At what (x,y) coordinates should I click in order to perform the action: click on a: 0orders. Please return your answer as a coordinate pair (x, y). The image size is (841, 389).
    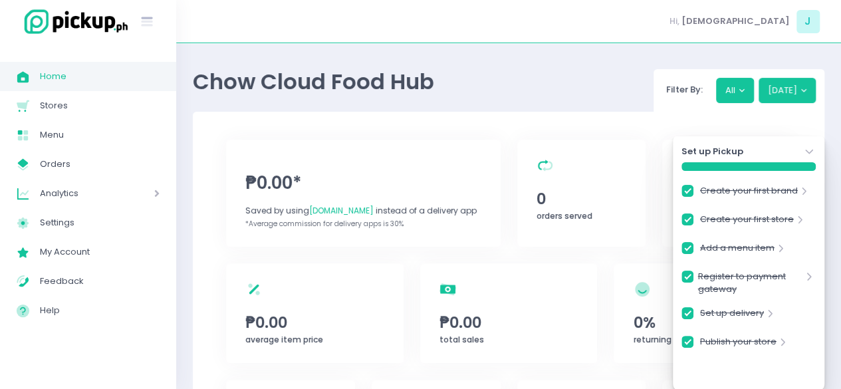
    Looking at the image, I should click on (727, 193).